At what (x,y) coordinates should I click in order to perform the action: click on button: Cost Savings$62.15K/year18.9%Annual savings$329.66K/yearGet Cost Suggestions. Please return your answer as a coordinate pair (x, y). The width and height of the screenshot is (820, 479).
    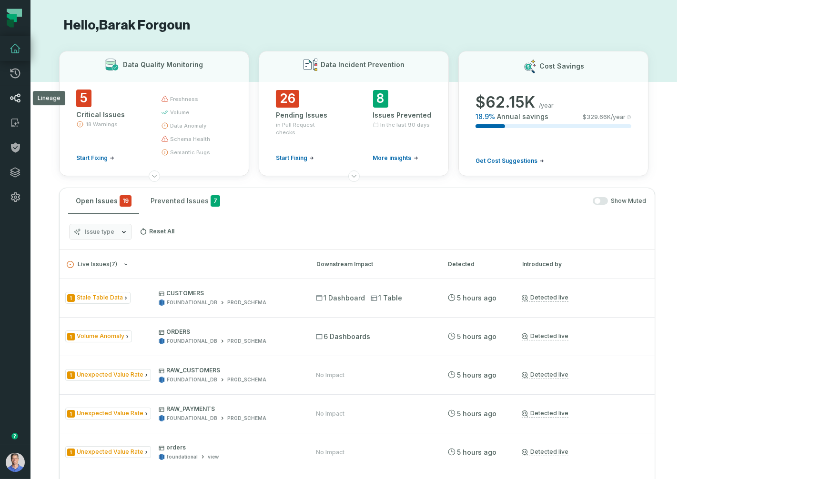
    Looking at the image, I should click on (553, 113).